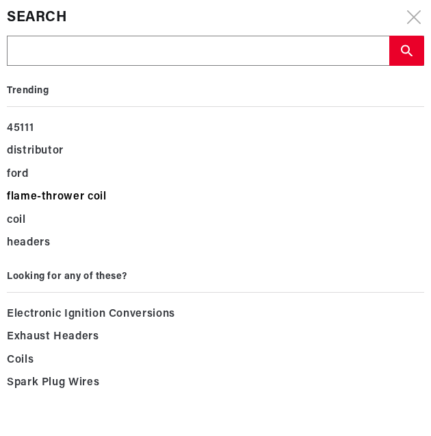 This screenshot has width=431, height=436. What do you see at coordinates (216, 197) in the screenshot?
I see `div: flame-thrower coil` at bounding box center [216, 197].